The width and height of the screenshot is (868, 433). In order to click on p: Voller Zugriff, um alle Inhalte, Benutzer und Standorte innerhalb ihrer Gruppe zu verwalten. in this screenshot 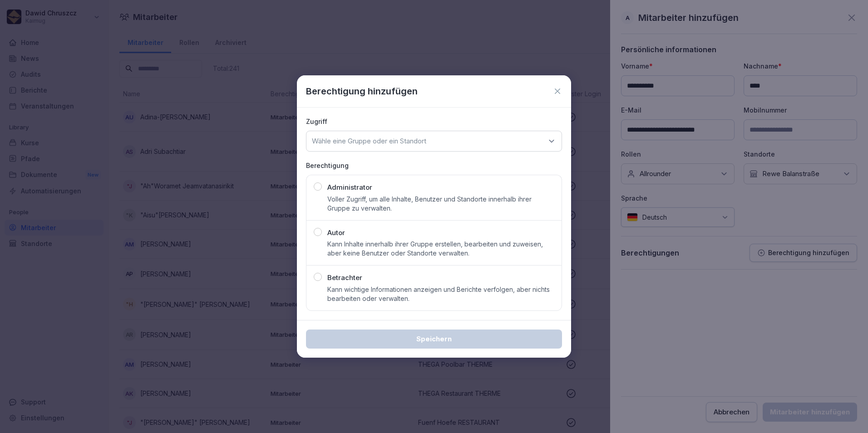, I will do `click(441, 204)`.